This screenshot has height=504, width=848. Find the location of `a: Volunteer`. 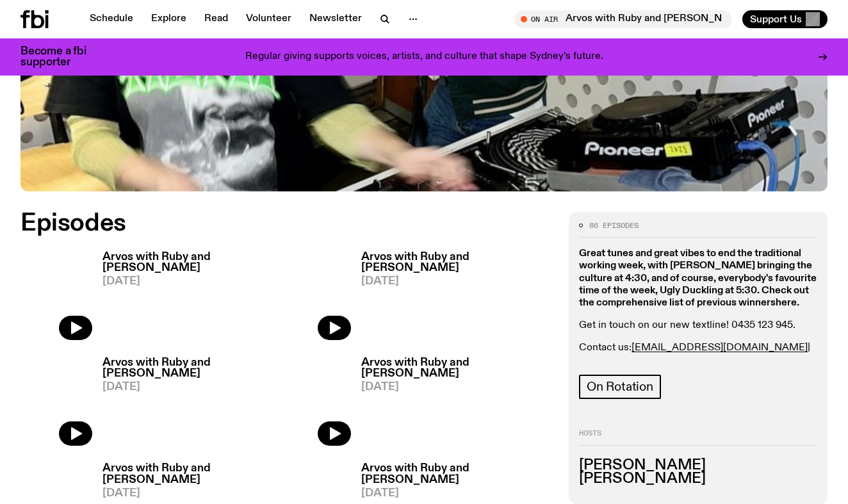

a: Volunteer is located at coordinates (268, 19).